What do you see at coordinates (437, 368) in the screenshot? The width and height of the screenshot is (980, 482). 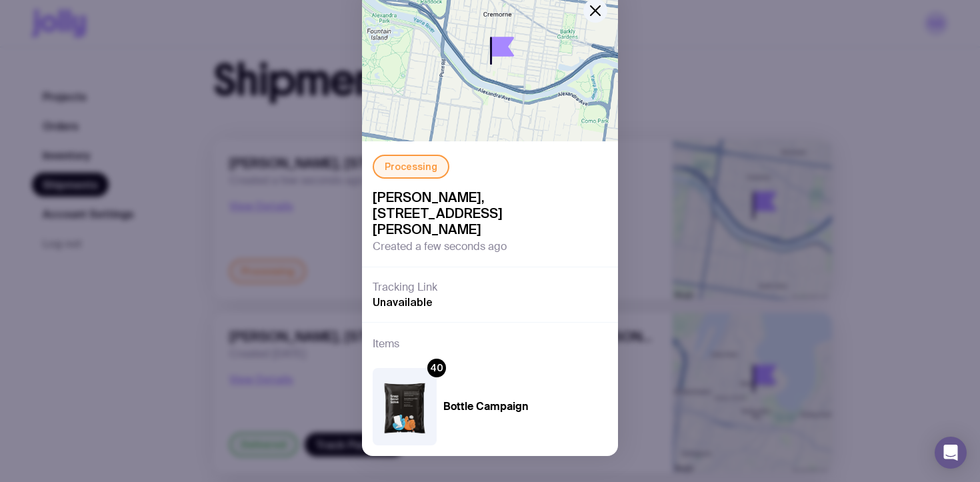 I see `div: 40` at bounding box center [437, 368].